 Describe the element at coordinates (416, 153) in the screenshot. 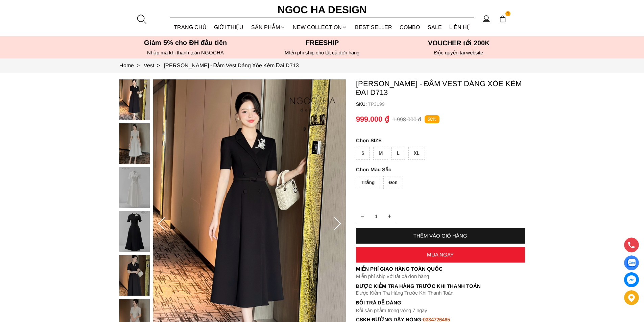

I see `div: XL` at that location.